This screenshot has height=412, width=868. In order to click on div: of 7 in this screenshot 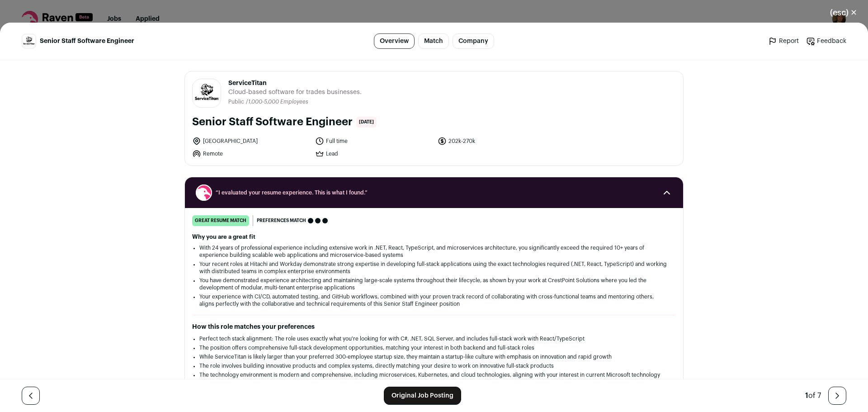, I will do `click(813, 395)`.